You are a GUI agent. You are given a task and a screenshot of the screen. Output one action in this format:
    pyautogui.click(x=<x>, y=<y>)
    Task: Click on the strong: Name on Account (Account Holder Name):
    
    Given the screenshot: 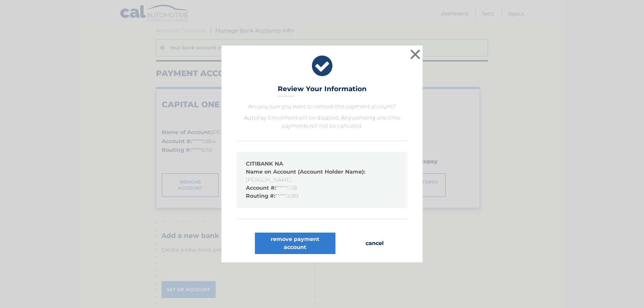 What is the action you would take?
    pyautogui.click(x=306, y=172)
    